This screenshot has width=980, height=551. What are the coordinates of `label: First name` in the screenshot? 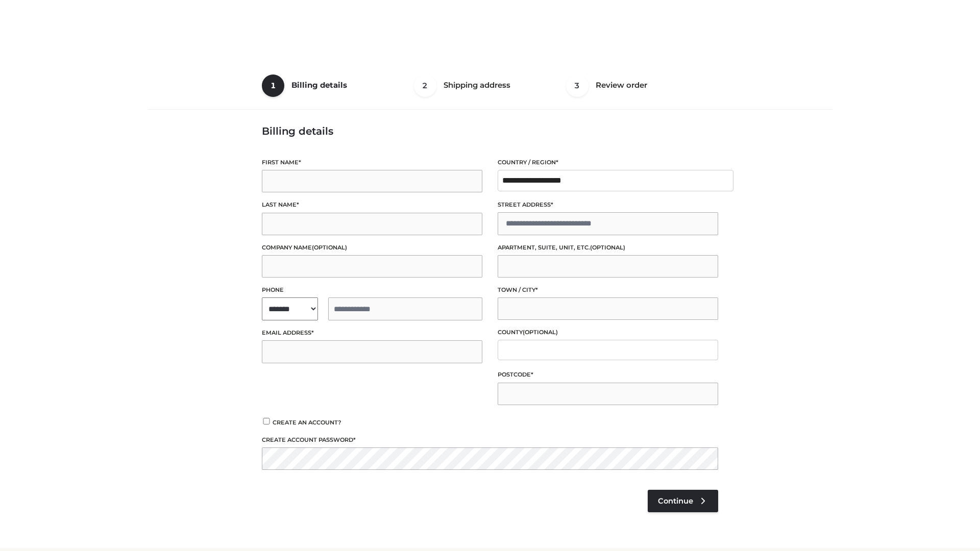 It's located at (372, 162).